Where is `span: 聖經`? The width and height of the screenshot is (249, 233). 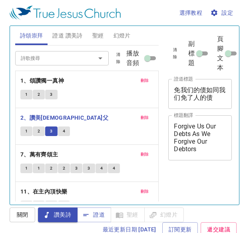
span: 聖經 is located at coordinates (98, 36).